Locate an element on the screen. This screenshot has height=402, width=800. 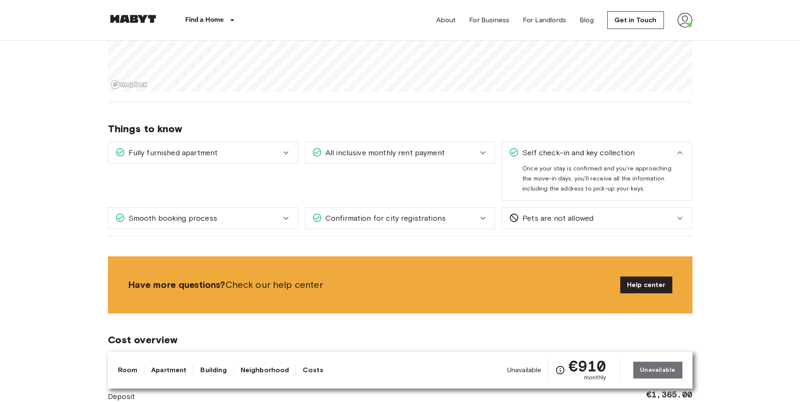
div: All inclusive monthly rent payment is located at coordinates (400, 153).